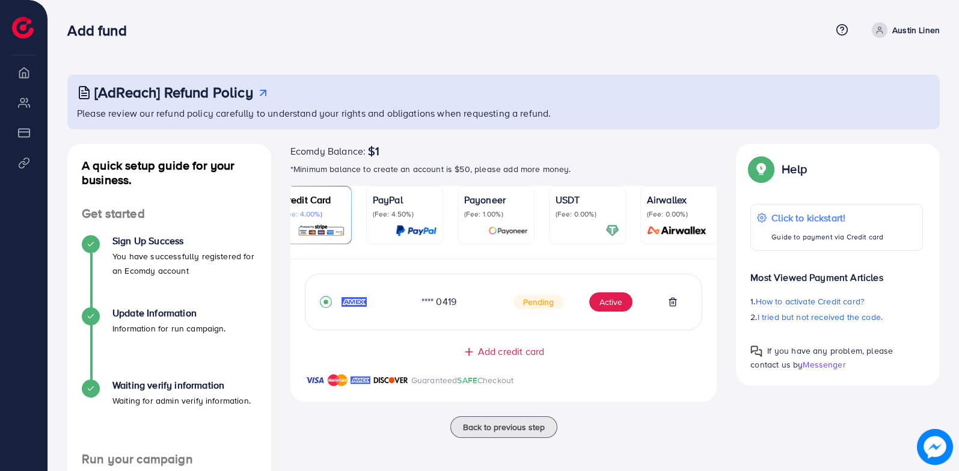  I want to click on p: Airwallex, so click(679, 200).